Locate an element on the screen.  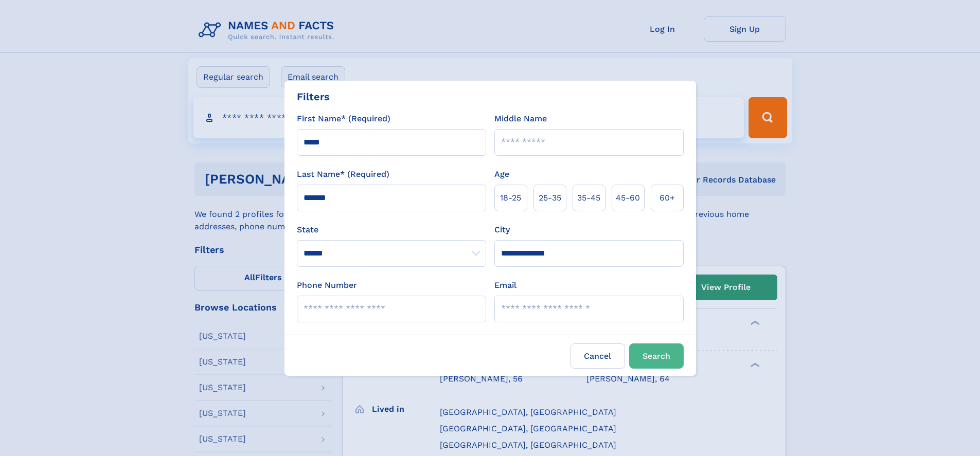
label: First Name* (Required) is located at coordinates (344, 118).